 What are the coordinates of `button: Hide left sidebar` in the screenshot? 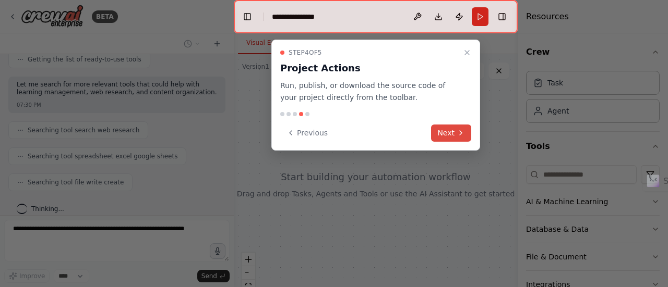 It's located at (247, 17).